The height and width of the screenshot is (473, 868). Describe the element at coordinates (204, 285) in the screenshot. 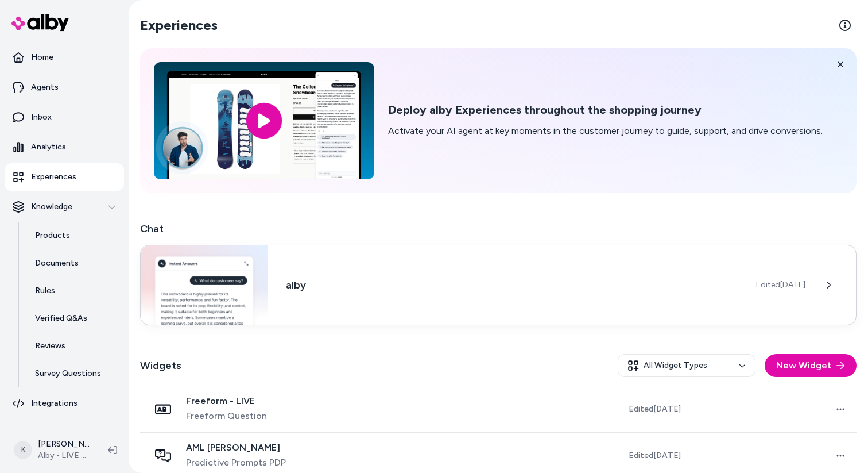

I see `img: Chat widget` at that location.